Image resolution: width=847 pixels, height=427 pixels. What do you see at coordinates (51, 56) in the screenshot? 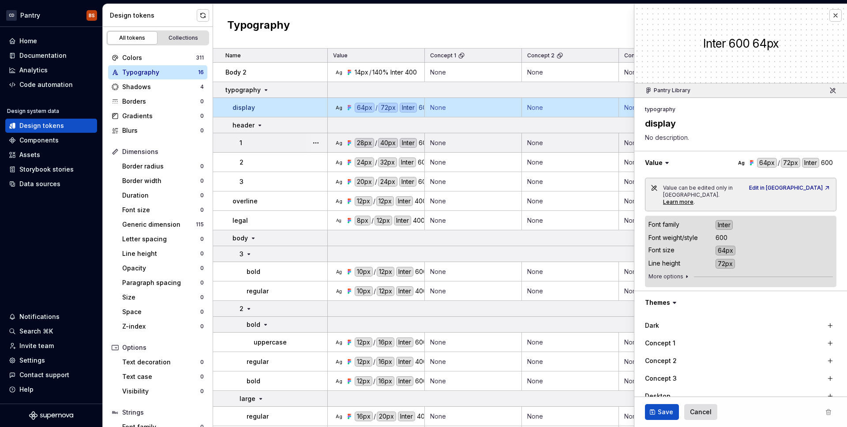
I see `a: Documentation` at bounding box center [51, 56].